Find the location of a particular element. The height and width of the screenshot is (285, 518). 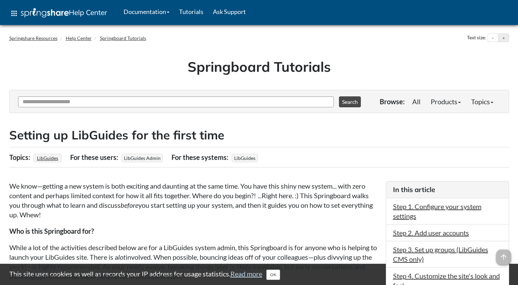

a: All is located at coordinates (416, 102).